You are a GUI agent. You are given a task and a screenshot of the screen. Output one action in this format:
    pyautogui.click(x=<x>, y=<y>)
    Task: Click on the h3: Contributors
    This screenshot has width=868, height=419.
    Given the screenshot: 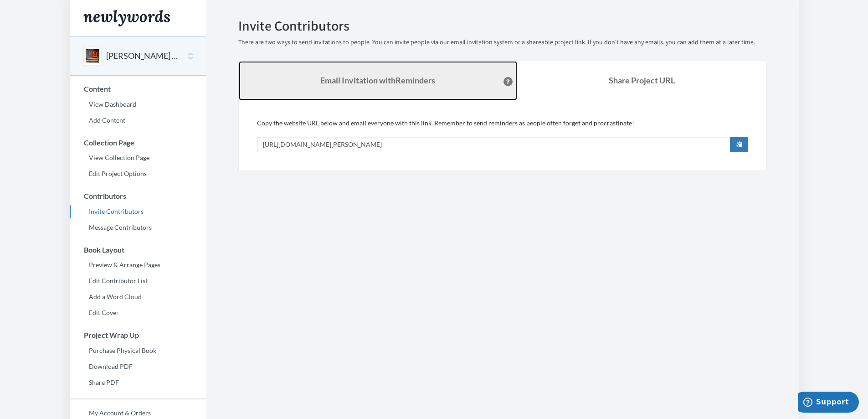 What is the action you would take?
    pyautogui.click(x=138, y=196)
    